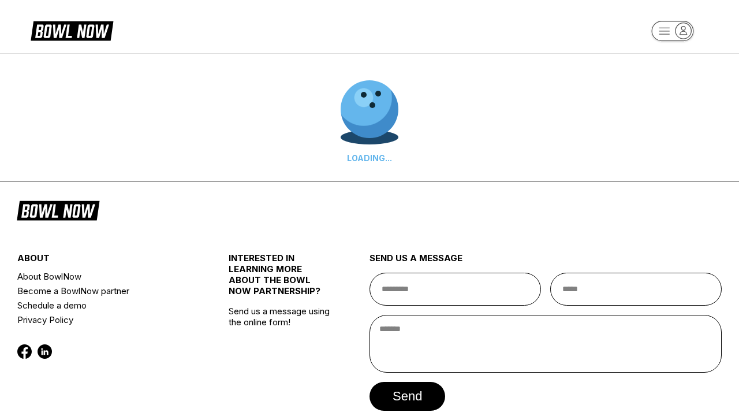 The height and width of the screenshot is (416, 739). What do you see at coordinates (281, 279) in the screenshot?
I see `div: INTERESTED IN LEARNING MORE ABOUT THE BOWL NOW PARTNERSHIP?` at bounding box center [281, 279].